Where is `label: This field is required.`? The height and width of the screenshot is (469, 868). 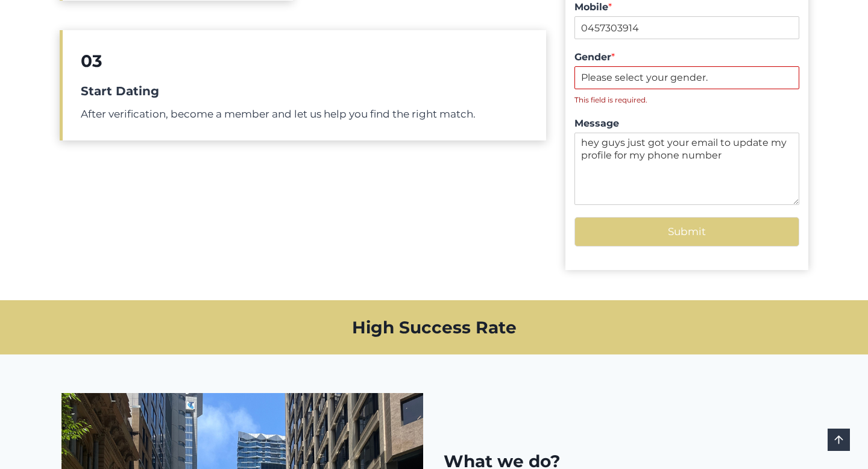 label: This field is required. is located at coordinates (687, 100).